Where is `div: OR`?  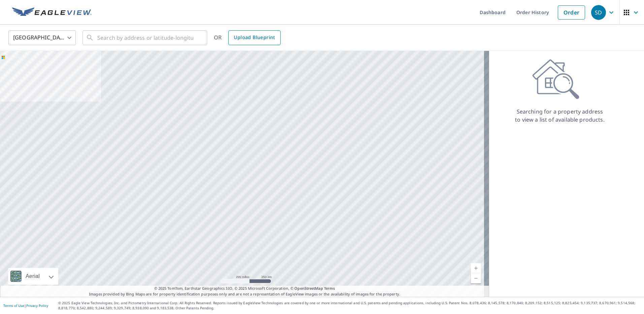
div: OR is located at coordinates (247, 38).